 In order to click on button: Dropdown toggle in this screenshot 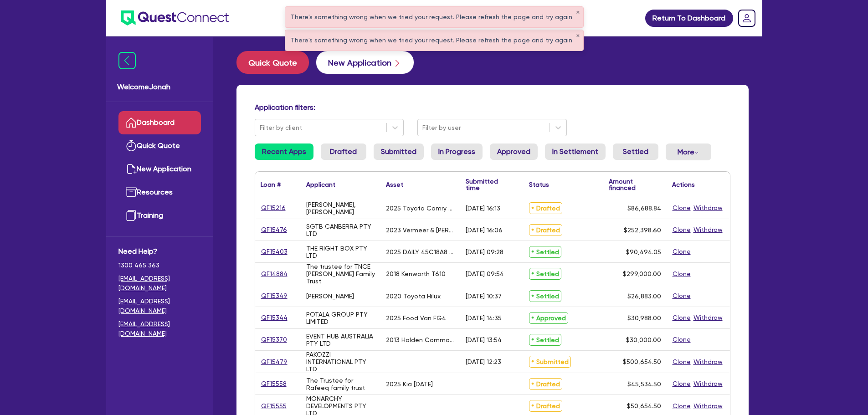, I will do `click(689, 152)`.